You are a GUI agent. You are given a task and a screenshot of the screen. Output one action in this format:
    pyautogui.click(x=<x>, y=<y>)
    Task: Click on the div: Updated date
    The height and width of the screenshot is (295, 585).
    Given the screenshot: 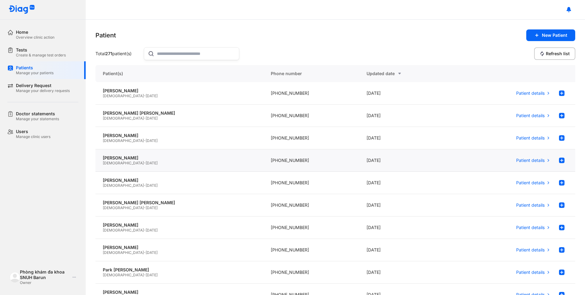 What is the action you would take?
    pyautogui.click(x=408, y=73)
    